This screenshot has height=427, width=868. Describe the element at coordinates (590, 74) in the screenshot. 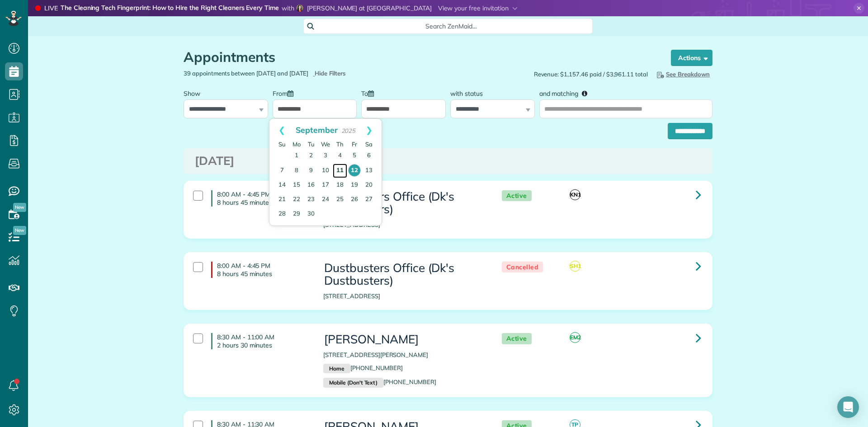

I see `span: Revenue: $1,157.46 paid / $3,961.11 total` at that location.